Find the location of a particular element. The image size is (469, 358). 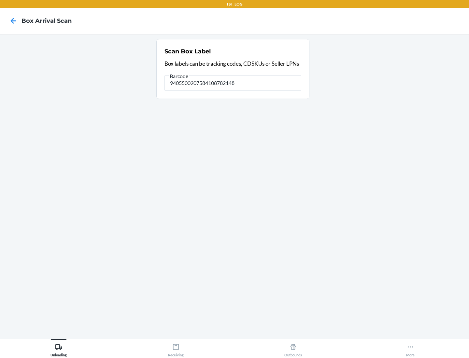

button: Receiving is located at coordinates (176, 348).